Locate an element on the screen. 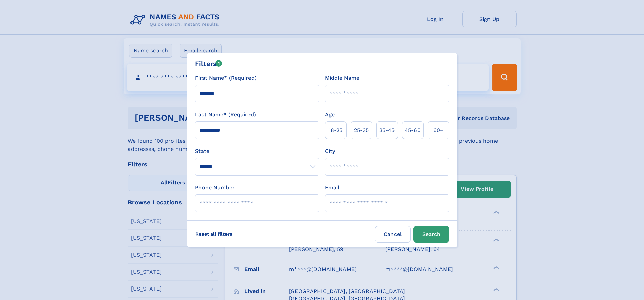  label: State is located at coordinates (257, 151).